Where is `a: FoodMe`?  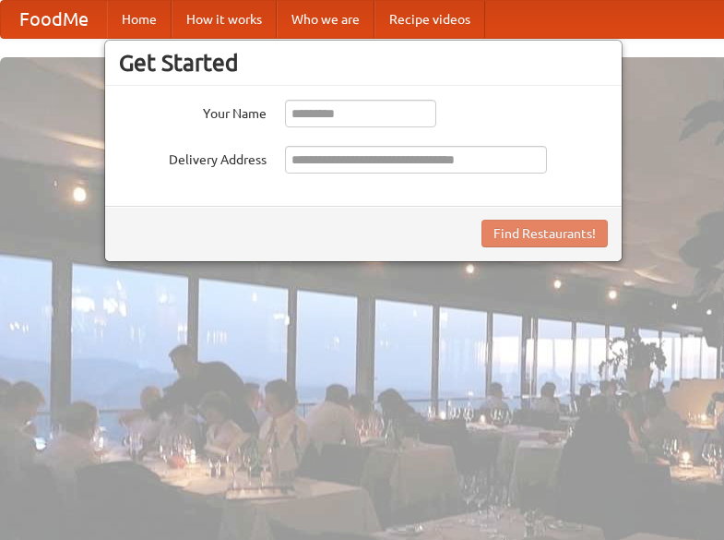 a: FoodMe is located at coordinates (54, 19).